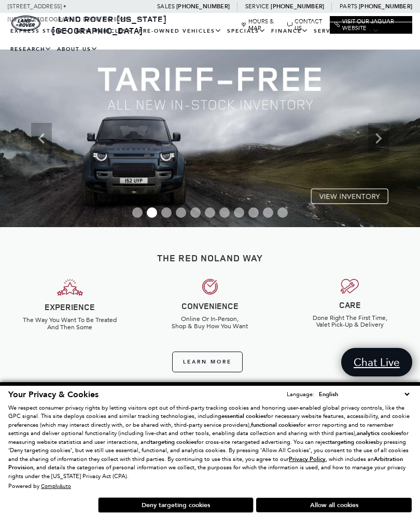 This screenshot has width=420, height=518. What do you see at coordinates (300, 394) in the screenshot?
I see `div: Language:` at bounding box center [300, 394].